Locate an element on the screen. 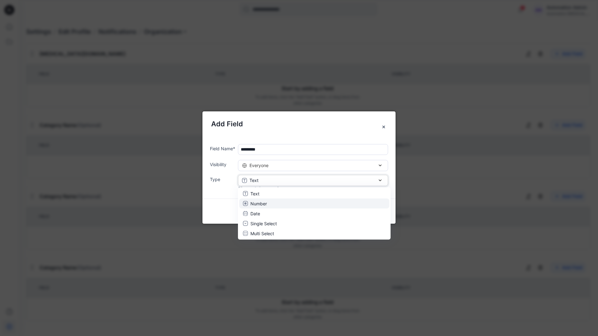  span: Everyone is located at coordinates (259, 165).